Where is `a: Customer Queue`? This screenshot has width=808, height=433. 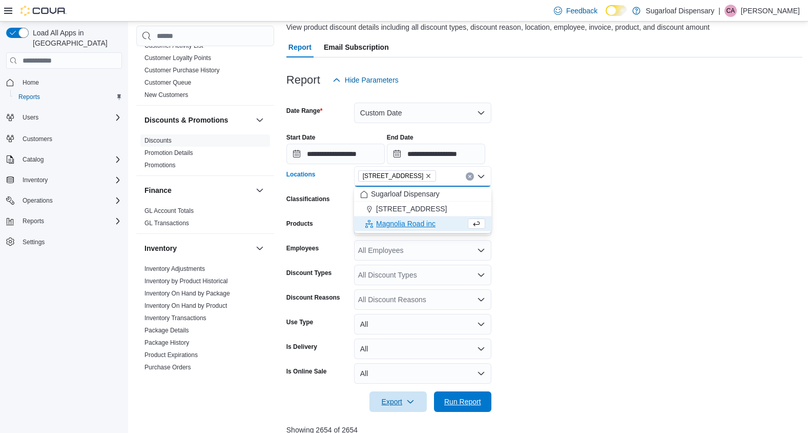
a: Customer Queue is located at coordinates (168, 83).